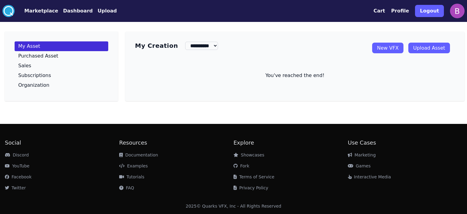 This screenshot has width=467, height=214. What do you see at coordinates (38, 56) in the screenshot?
I see `p: Purchased Asset` at bounding box center [38, 56].